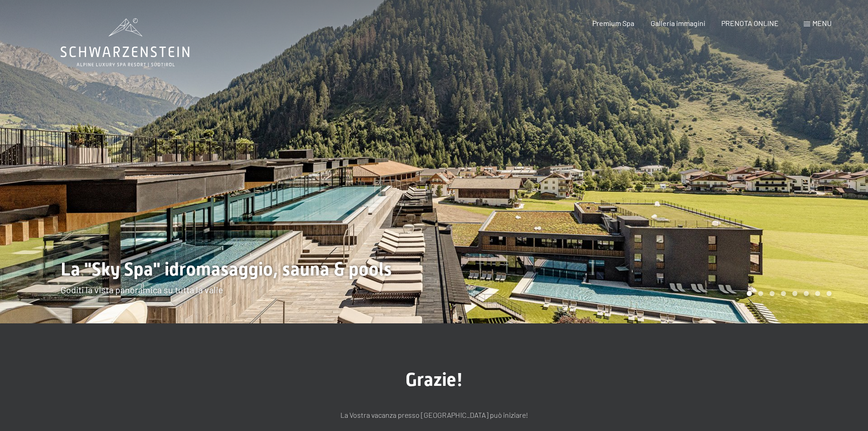 This screenshot has height=431, width=868. Describe the element at coordinates (822, 23) in the screenshot. I see `span: Menu` at that location.